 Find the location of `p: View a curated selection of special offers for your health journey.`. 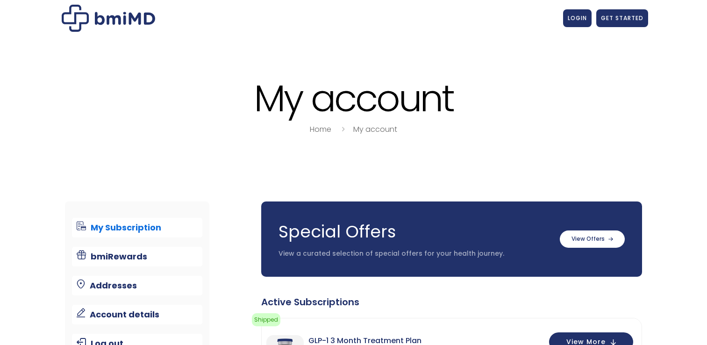

p: View a curated selection of special offers for your health journey. is located at coordinates (414, 254).